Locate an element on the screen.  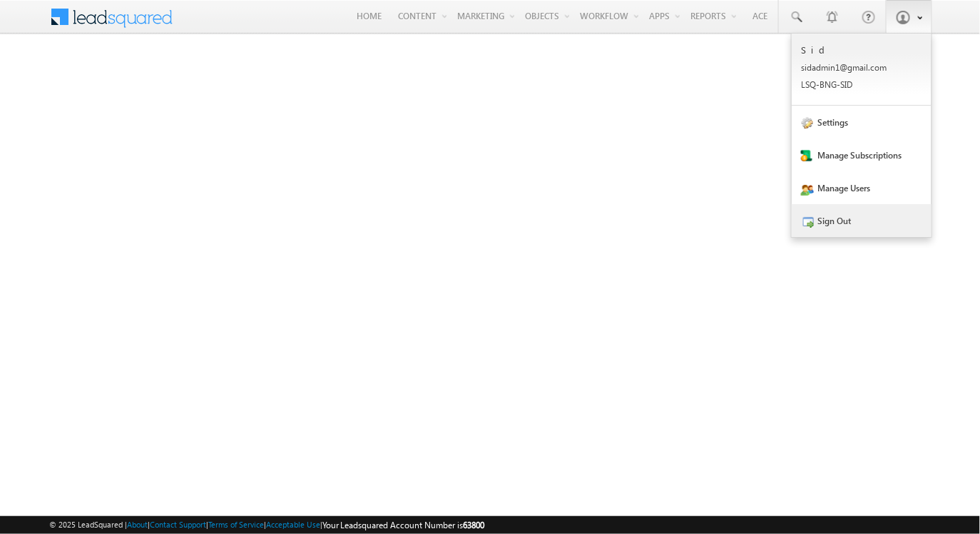
a: Acceptable Use is located at coordinates (293, 524).